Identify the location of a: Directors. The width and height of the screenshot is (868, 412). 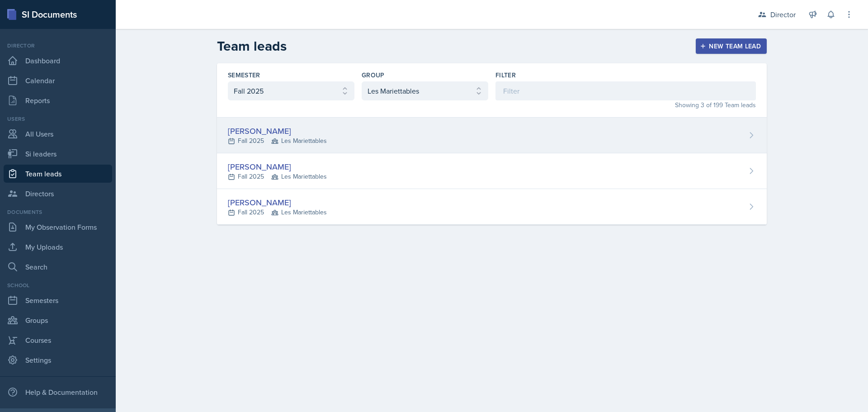
(58, 194).